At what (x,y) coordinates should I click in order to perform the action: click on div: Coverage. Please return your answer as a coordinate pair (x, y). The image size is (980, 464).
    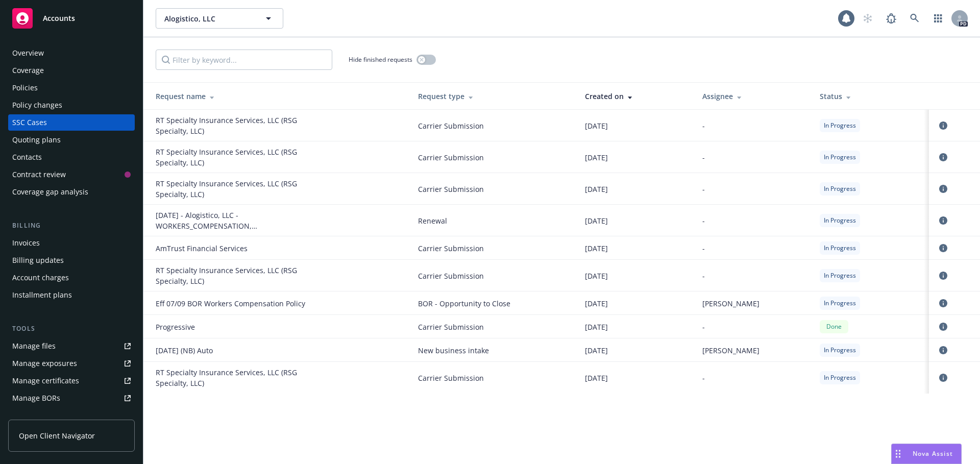
    Looking at the image, I should click on (28, 71).